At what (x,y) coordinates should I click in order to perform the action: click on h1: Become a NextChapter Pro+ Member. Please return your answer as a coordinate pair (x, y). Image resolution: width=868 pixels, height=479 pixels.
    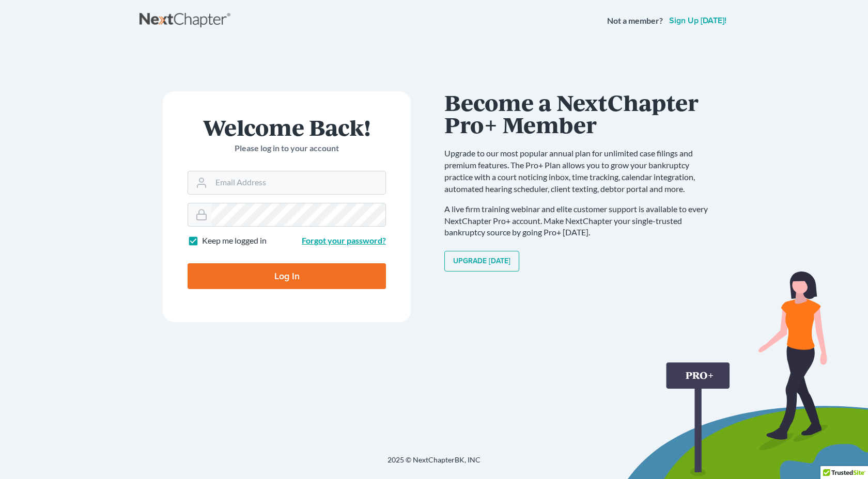
    Looking at the image, I should click on (582, 113).